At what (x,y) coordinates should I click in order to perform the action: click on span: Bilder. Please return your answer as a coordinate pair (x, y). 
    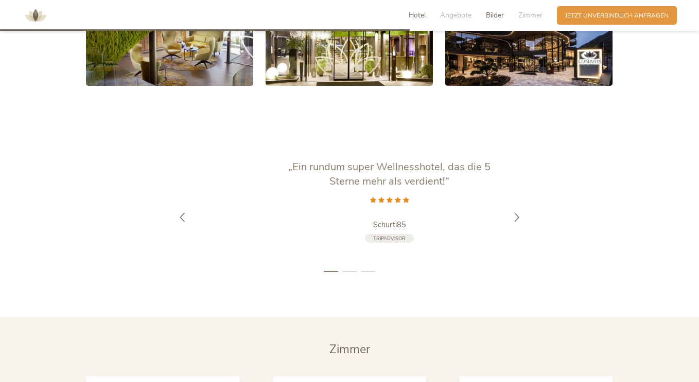
    Looking at the image, I should click on (495, 15).